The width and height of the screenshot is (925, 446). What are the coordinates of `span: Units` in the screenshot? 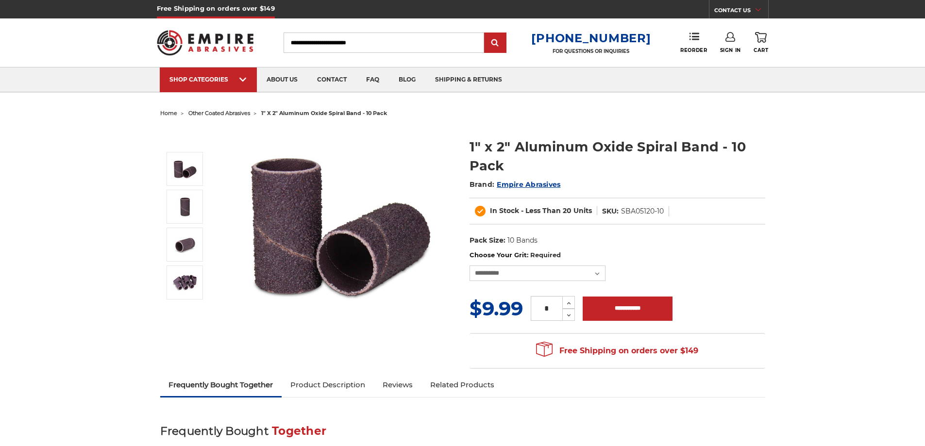 It's located at (582, 211).